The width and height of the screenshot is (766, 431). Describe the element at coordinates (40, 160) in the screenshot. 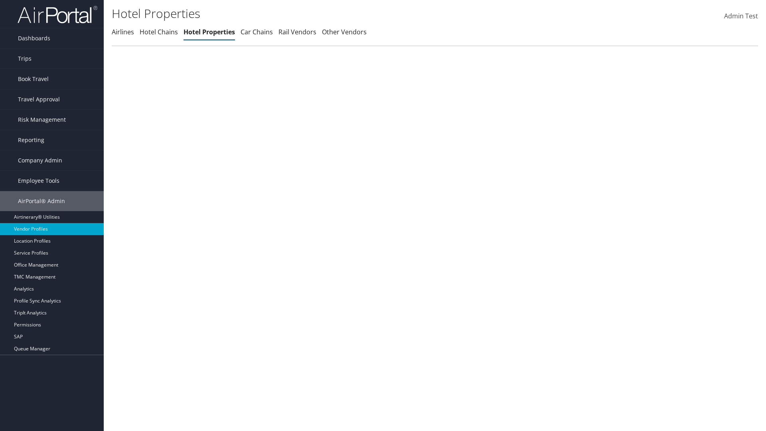

I see `span: Company Admin` at that location.